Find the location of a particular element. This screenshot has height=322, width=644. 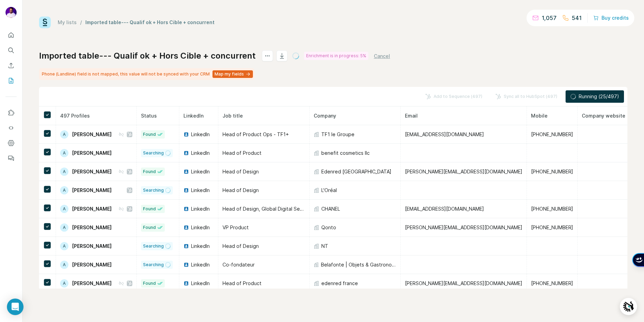

div: Open Intercom Messenger is located at coordinates (15, 307).